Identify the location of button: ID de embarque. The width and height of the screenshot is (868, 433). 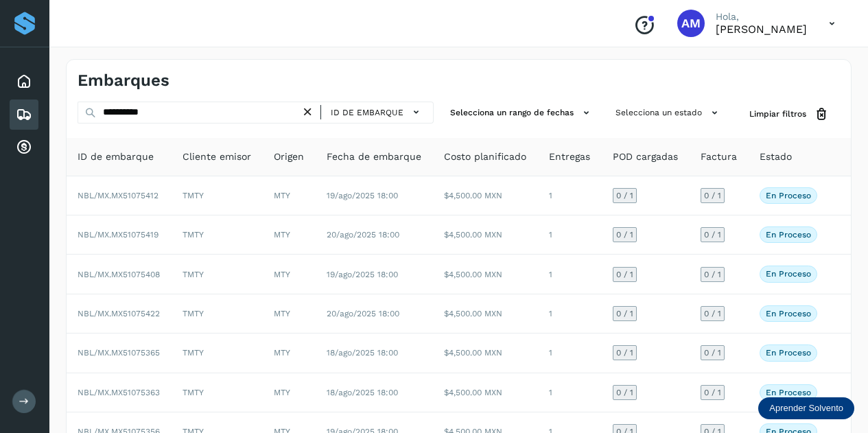
(377, 112).